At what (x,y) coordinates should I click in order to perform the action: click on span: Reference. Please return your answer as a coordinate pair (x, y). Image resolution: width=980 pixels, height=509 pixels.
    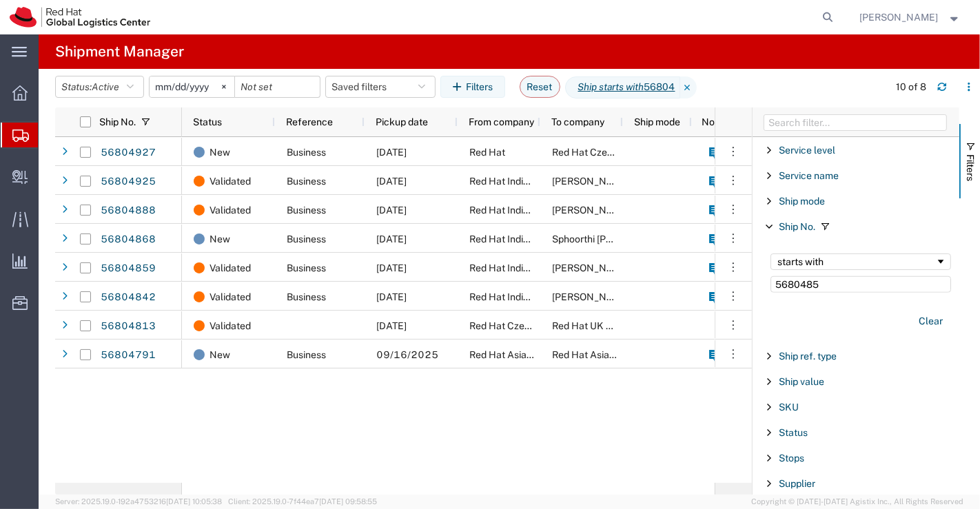
    Looking at the image, I should click on (309, 122).